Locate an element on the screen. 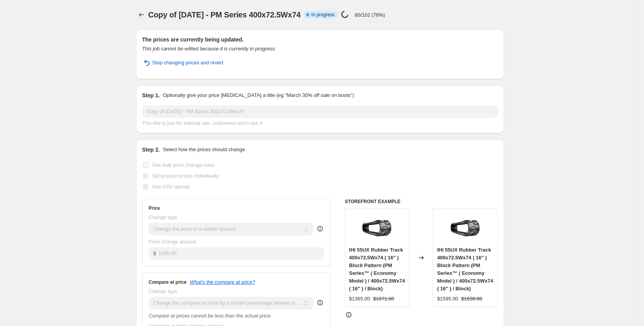 The width and height of the screenshot is (644, 326). i: What's the compare at price? is located at coordinates (222, 282).